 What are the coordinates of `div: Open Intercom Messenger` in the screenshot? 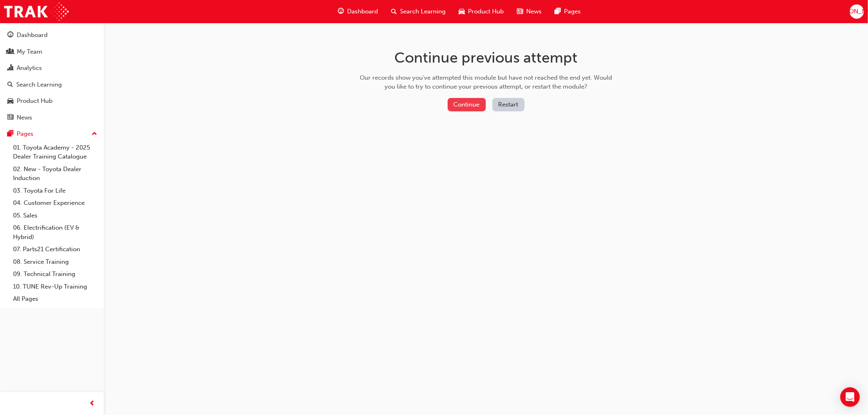 It's located at (850, 397).